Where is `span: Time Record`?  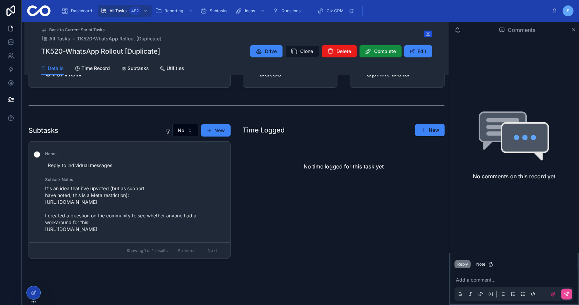 span: Time Record is located at coordinates (96, 68).